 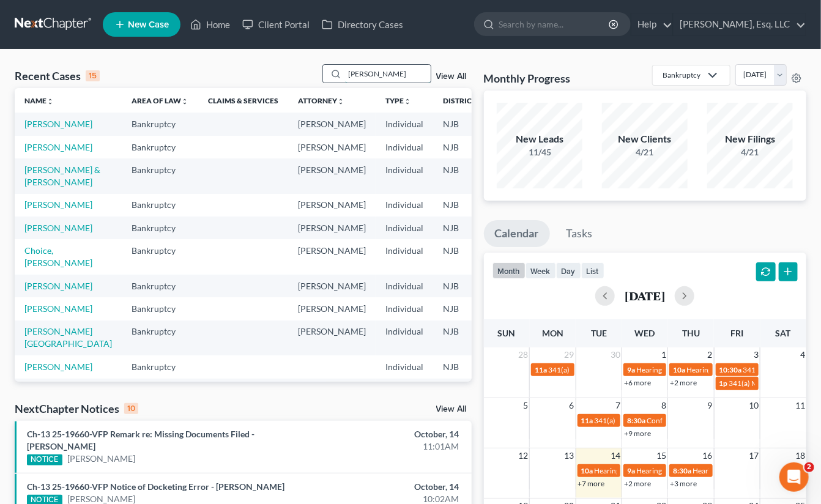 I want to click on button: day, so click(x=569, y=270).